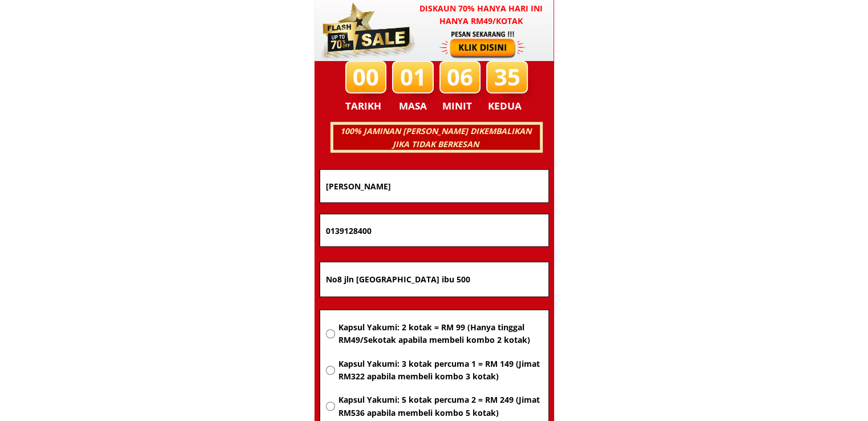  What do you see at coordinates (506, 106) in the screenshot?
I see `h3: KEDUA` at bounding box center [506, 106].